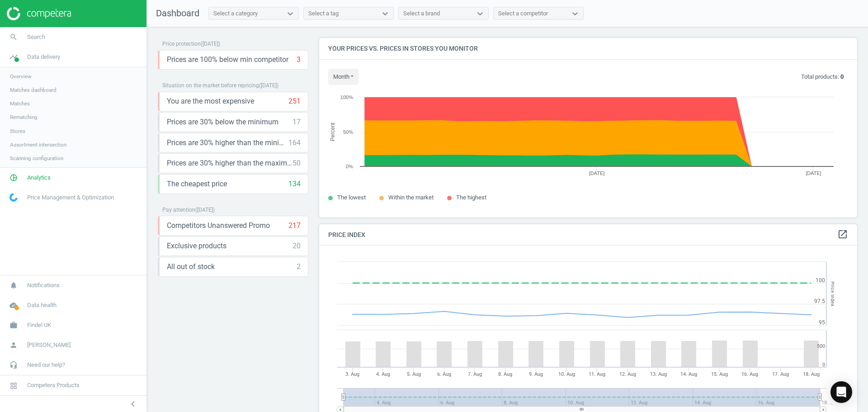  Describe the element at coordinates (597, 374) in the screenshot. I see `tspan: 11. Aug` at that location.